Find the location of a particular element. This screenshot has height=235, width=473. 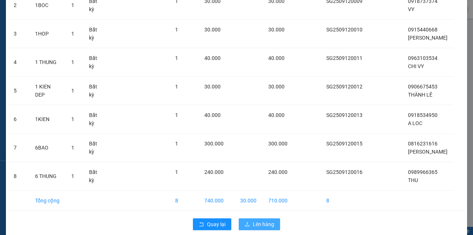

span: 0816231616 is located at coordinates (423, 144).